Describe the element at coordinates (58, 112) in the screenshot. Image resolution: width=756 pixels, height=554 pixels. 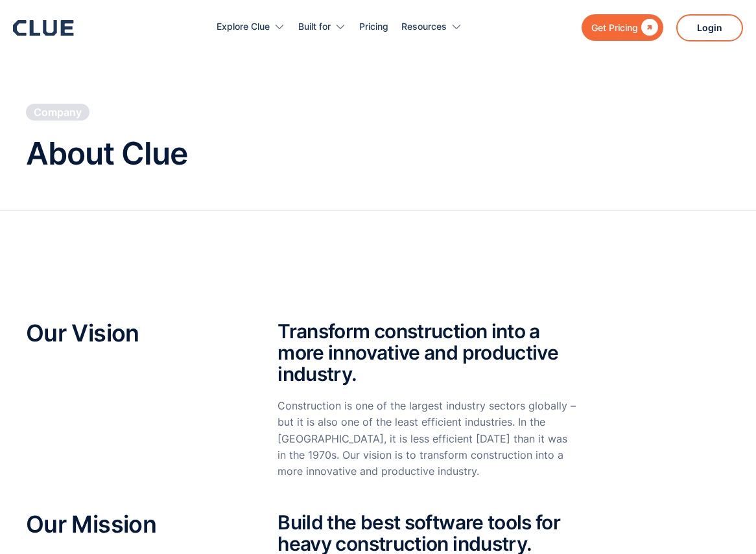
I see `div: Company` at that location.